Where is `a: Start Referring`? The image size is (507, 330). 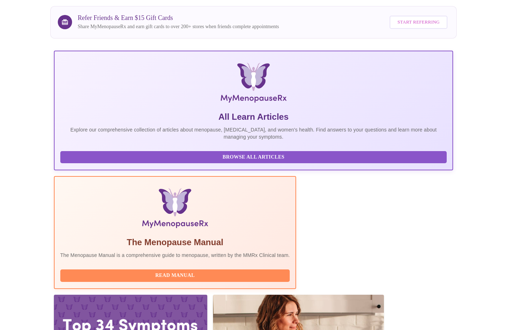 a: Start Referring is located at coordinates (418, 22).